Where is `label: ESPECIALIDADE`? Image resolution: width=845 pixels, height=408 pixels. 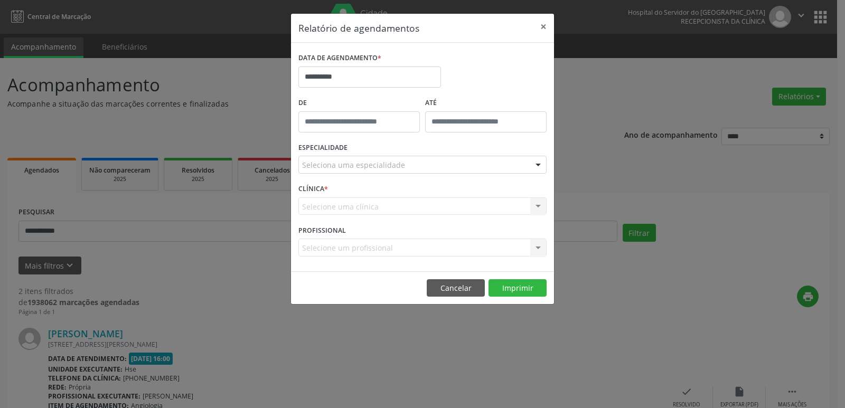 label: ESPECIALIDADE is located at coordinates (323, 148).